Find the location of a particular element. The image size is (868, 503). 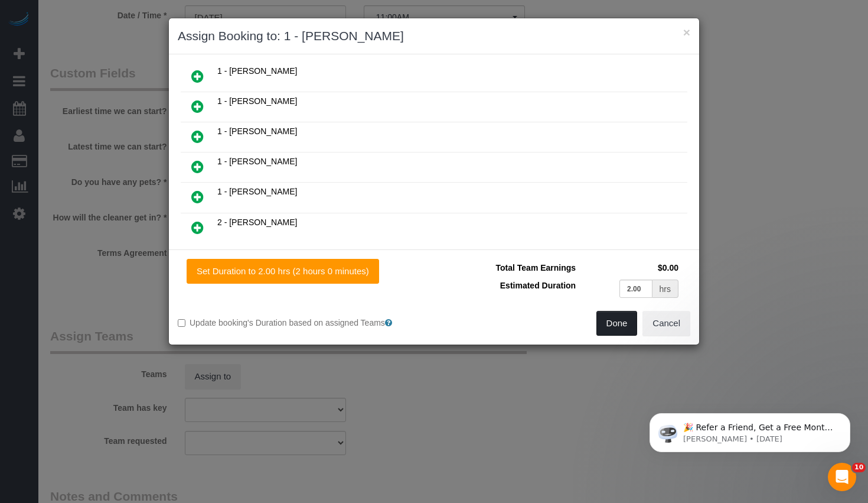

div: message notification from Ellie, 4d ago. 🎉 Refer a Friend, Get a Free Month! 🎉 Love Automaid? Sha... is located at coordinates (118, 44).